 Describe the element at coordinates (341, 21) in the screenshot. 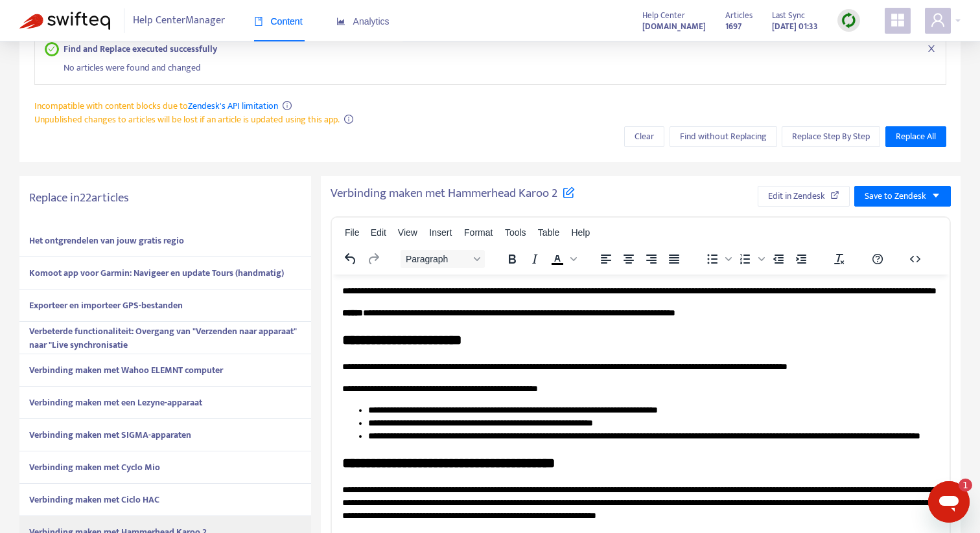

I see `span: area-chart` at that location.